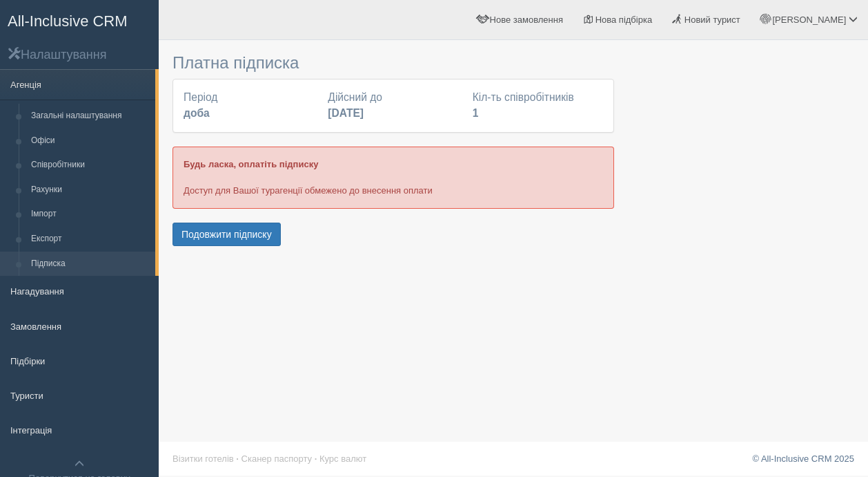 Image resolution: width=868 pixels, height=477 pixels. Describe the element at coordinates (197, 112) in the screenshot. I see `b: доба` at that location.